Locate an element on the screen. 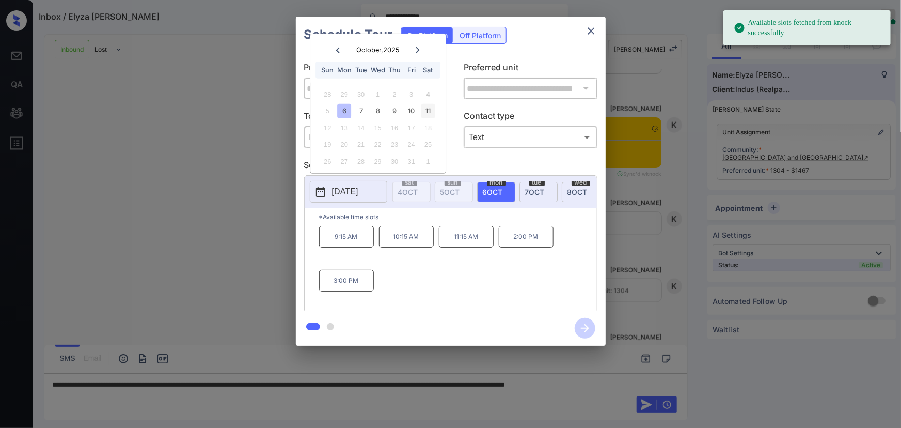 This screenshot has width=901, height=428. div: Choose Wednesday, October 8th, 2025 is located at coordinates (378, 111).